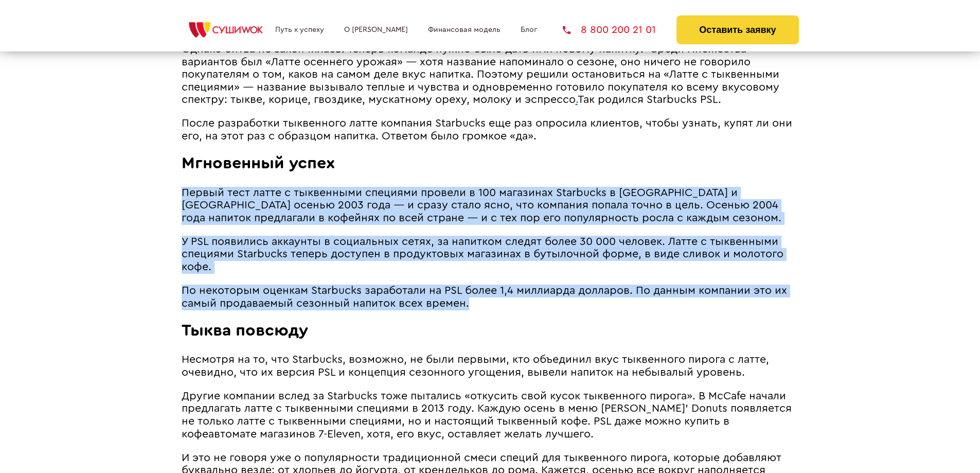 This screenshot has height=473, width=980. Describe the element at coordinates (245, 330) in the screenshot. I see `span: Тыква повсюду` at that location.